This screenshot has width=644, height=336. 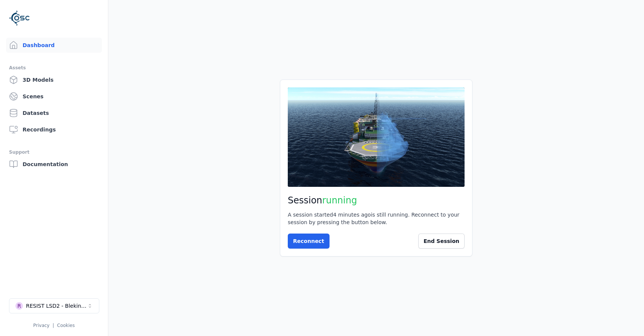 I want to click on a: Documentation, so click(x=54, y=164).